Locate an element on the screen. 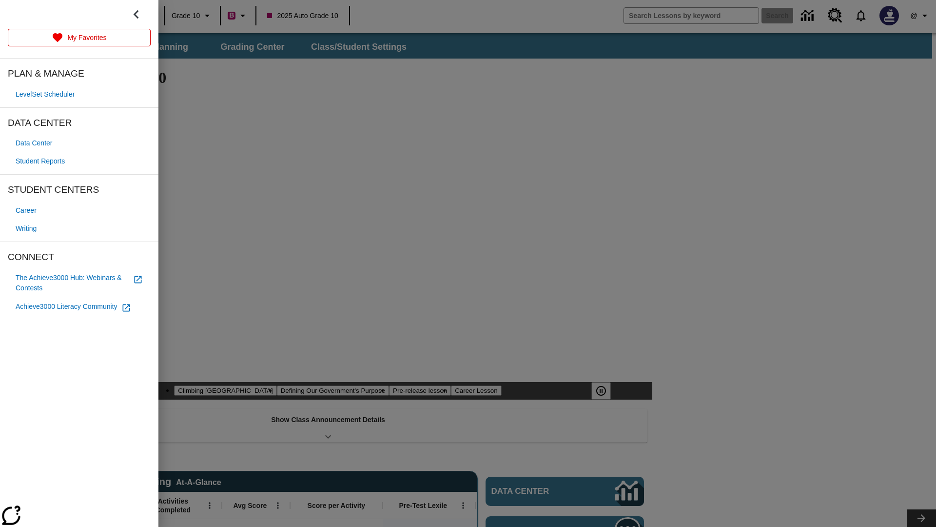 This screenshot has height=527, width=936. a: Data Center is located at coordinates (79, 143).